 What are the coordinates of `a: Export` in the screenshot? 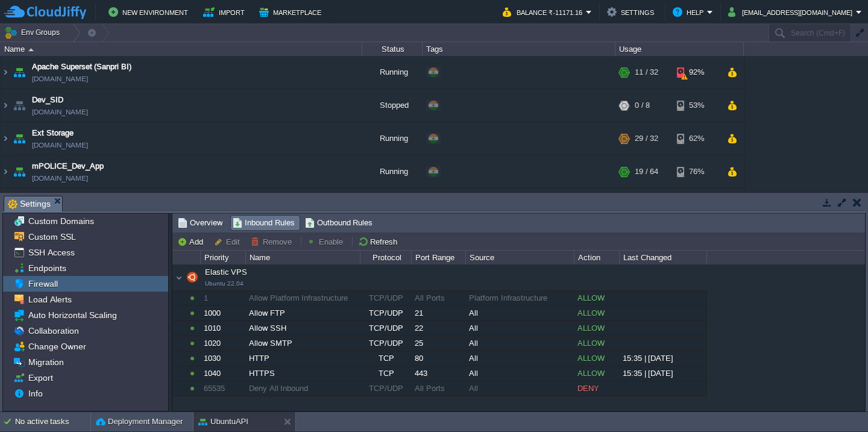 It's located at (40, 378).